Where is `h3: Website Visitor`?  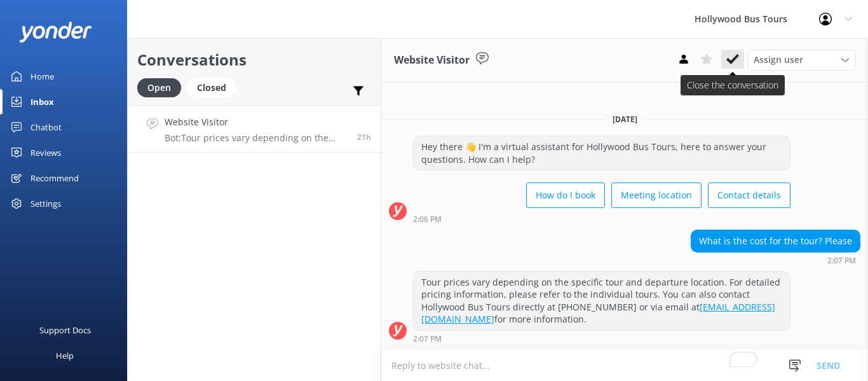
h3: Website Visitor is located at coordinates (432, 60).